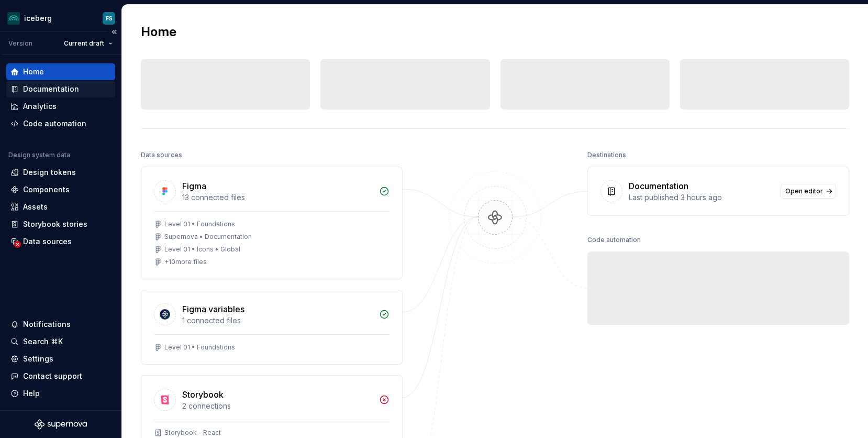 The image size is (868, 438). Describe the element at coordinates (43, 342) in the screenshot. I see `div: Search ⌘K` at that location.